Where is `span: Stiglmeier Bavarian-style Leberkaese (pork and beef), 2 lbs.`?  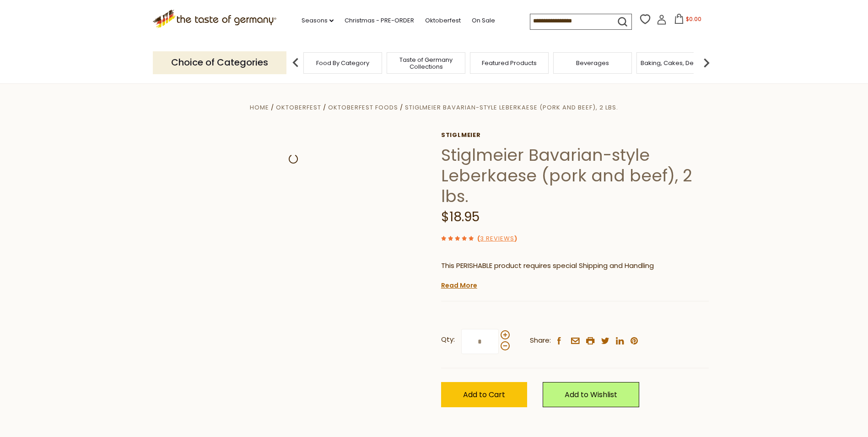 span: Stiglmeier Bavarian-style Leberkaese (pork and beef), 2 lbs. is located at coordinates (512, 107).